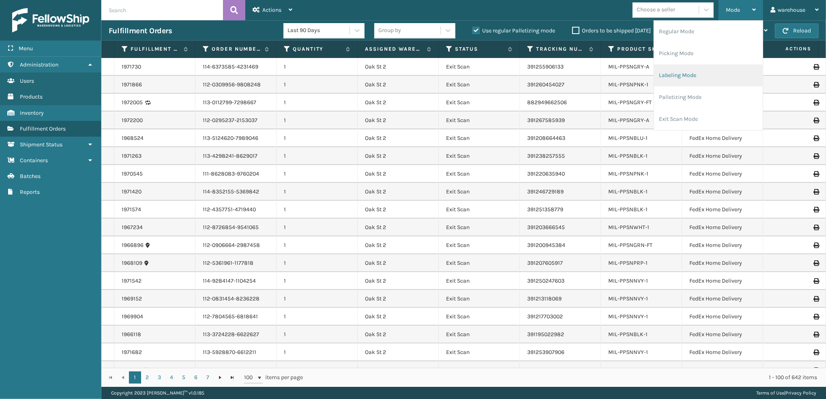 This screenshot has width=826, height=399. What do you see at coordinates (236, 156) in the screenshot?
I see `td: 113-4298241-8629017` at bounding box center [236, 156].